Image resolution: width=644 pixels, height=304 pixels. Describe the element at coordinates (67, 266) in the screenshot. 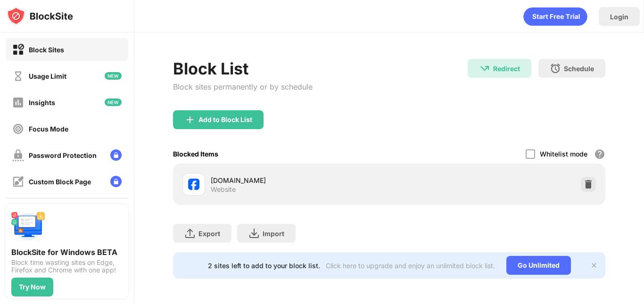

I see `div: Block time wasting sites on Edge, Firefox and Chrome with one app!` at that location.